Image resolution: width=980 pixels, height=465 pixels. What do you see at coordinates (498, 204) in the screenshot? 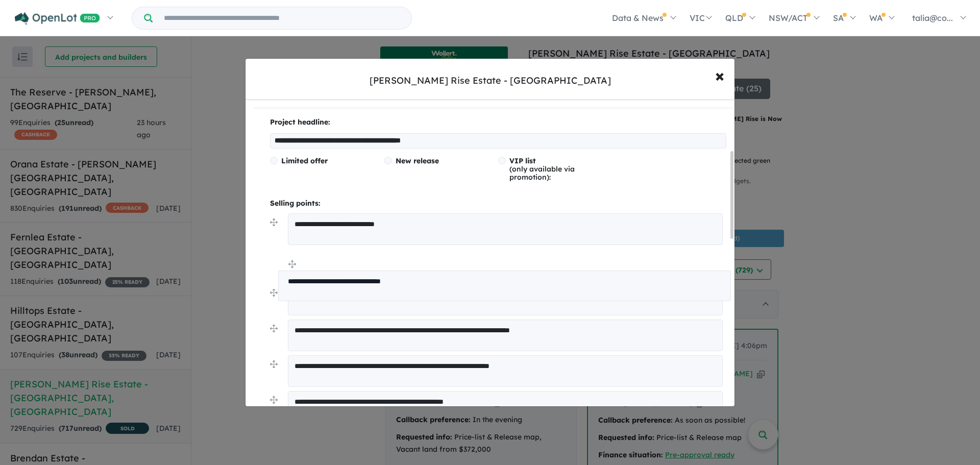
I see `p: Selling points:` at bounding box center [498, 204].